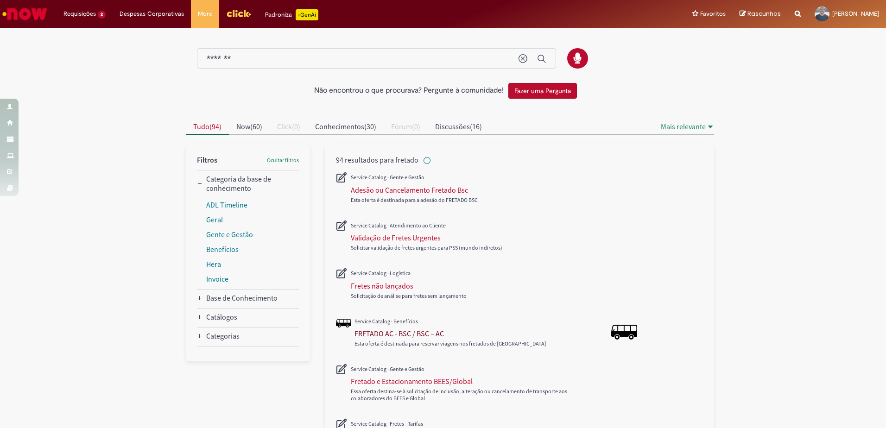 The image size is (886, 428). What do you see at coordinates (543, 91) in the screenshot?
I see `button: Fazer uma Pergunta` at bounding box center [543, 91].